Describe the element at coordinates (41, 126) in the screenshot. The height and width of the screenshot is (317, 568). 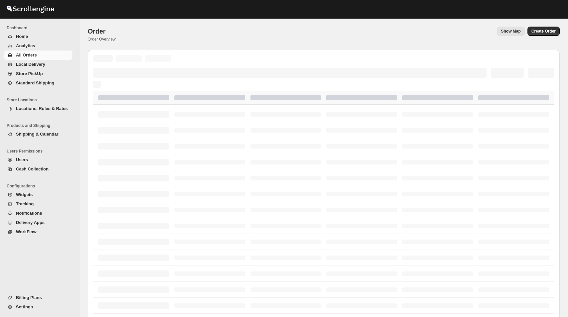
I see `span: Products and Shipping` at that location.